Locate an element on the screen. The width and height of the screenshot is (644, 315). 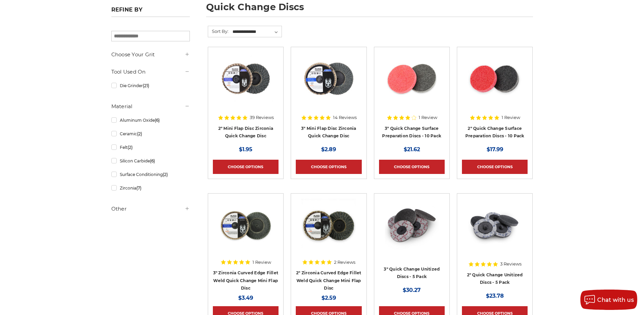
h1: quick change discs is located at coordinates (370, 10).